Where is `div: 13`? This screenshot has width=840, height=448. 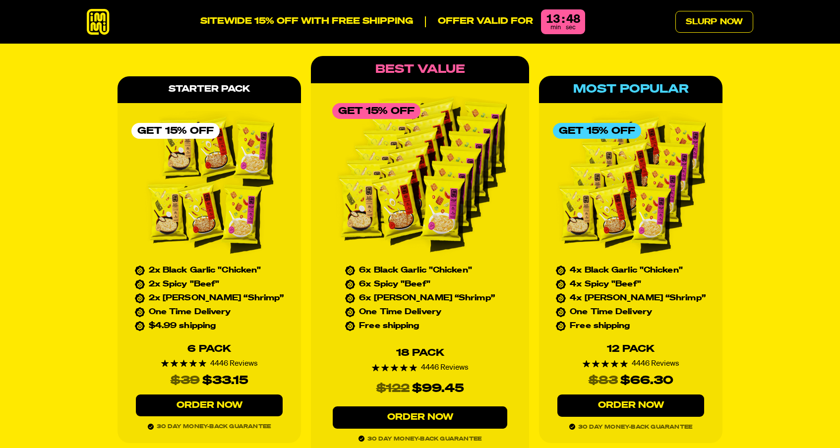
div: 13 is located at coordinates (553, 19).